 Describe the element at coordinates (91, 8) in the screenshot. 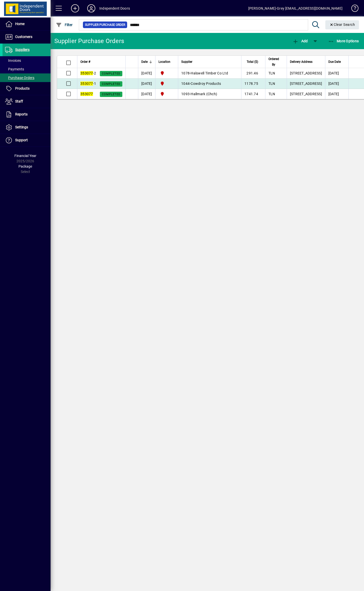

I see `button: Profile` at that location.